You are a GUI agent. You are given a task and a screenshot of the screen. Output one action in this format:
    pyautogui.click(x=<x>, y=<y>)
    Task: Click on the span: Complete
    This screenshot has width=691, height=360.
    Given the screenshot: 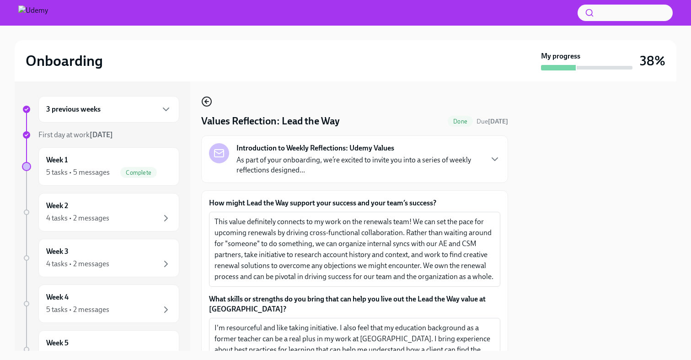 What is the action you would take?
    pyautogui.click(x=139, y=172)
    